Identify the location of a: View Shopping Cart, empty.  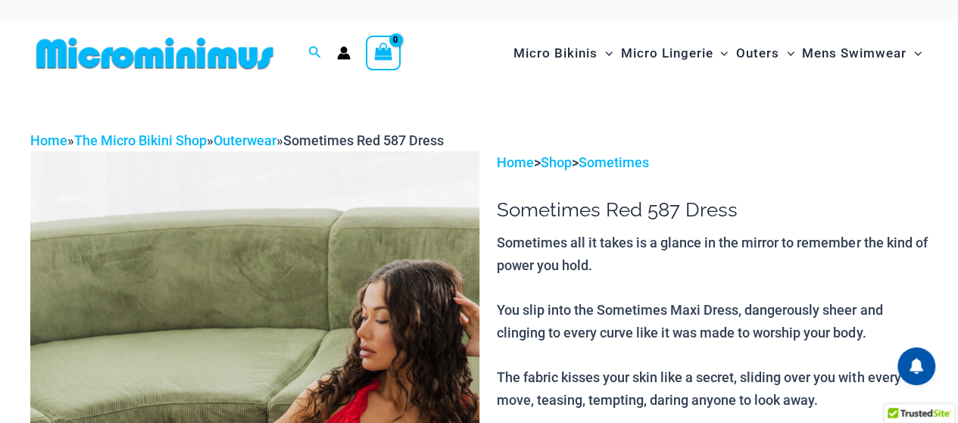
(383, 53).